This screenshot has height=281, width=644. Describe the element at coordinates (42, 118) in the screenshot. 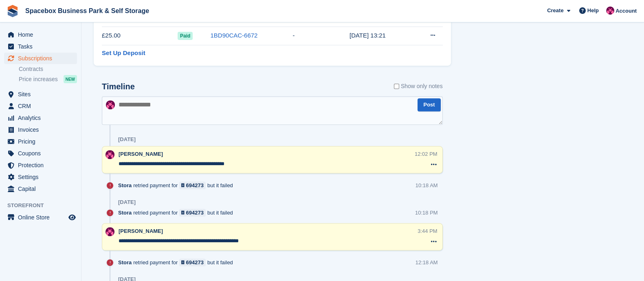

I see `span: Analytics` at that location.